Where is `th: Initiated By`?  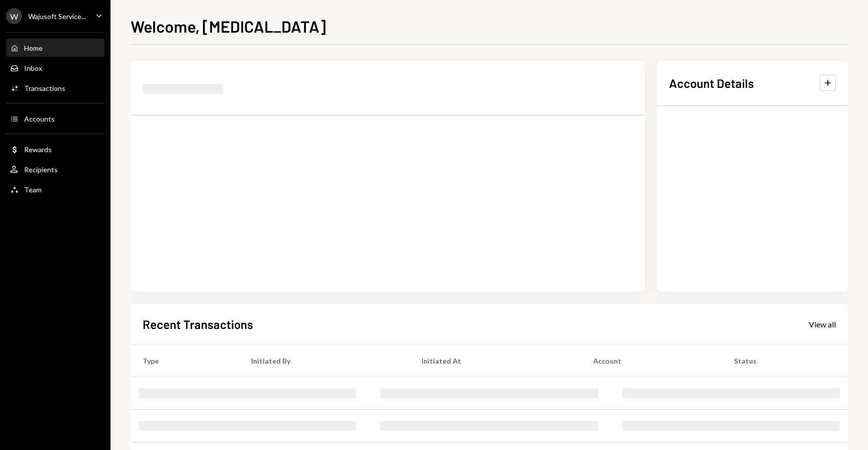 th: Initiated By is located at coordinates (324, 360).